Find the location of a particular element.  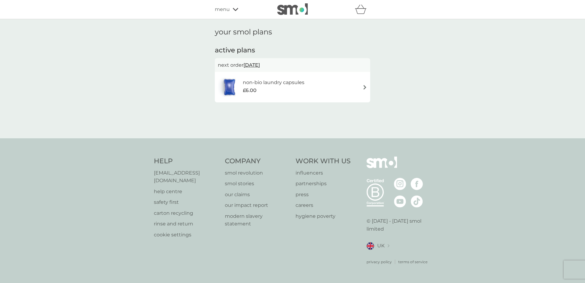

p: our impact report is located at coordinates (257, 205).